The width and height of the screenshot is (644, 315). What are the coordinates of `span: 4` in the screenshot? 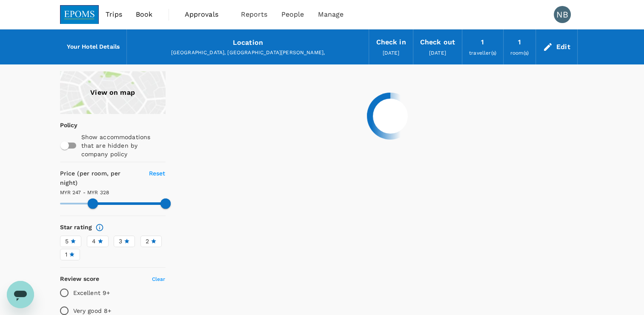 It's located at (94, 241).